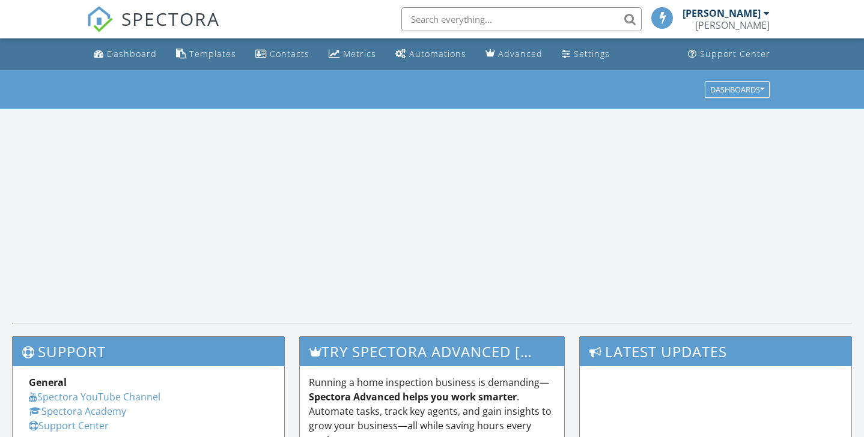 The width and height of the screenshot is (864, 437). Describe the element at coordinates (586, 54) in the screenshot. I see `a: Settings` at that location.